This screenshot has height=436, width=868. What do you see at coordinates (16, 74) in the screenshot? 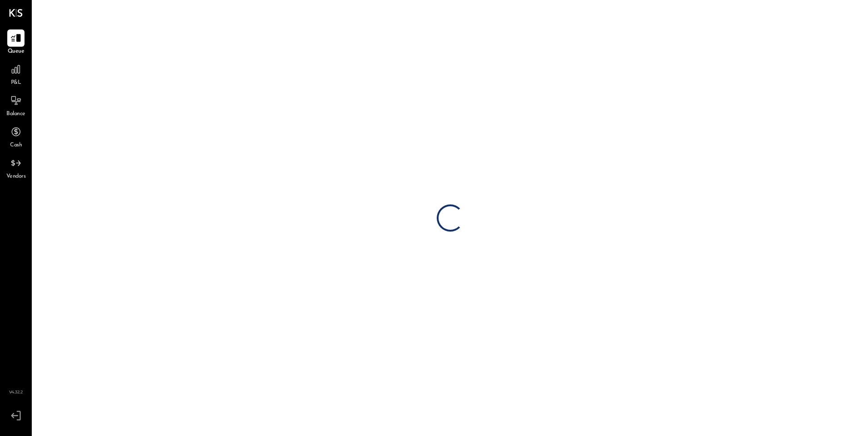
I see `a: P&L` at bounding box center [16, 74].